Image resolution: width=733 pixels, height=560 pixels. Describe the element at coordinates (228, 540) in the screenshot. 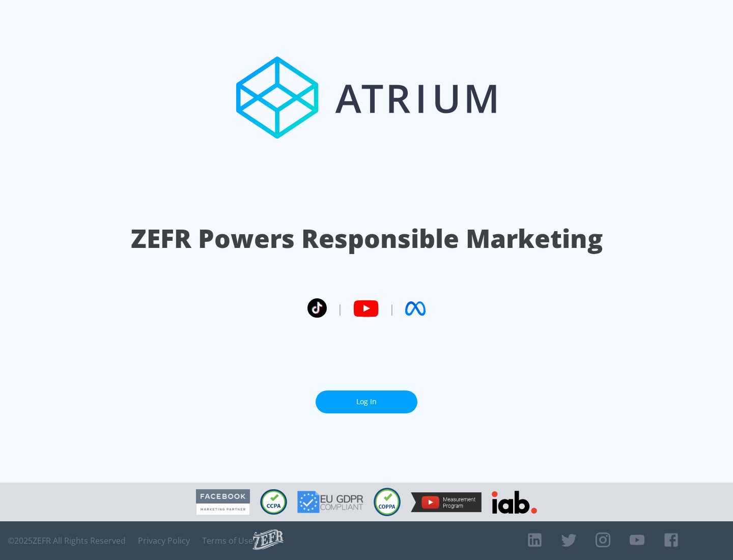

I see `a: Terms of Use` at that location.